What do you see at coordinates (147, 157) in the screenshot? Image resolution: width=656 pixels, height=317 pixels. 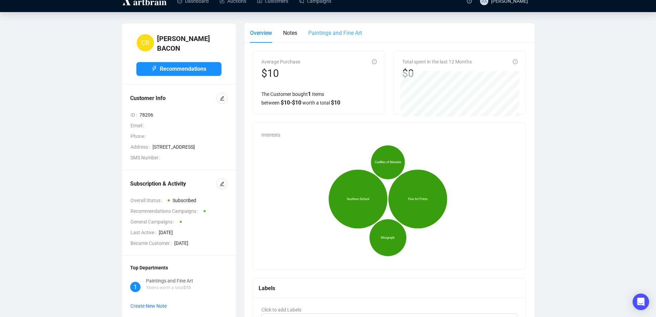 I see `span: SMS Number` at bounding box center [147, 157].